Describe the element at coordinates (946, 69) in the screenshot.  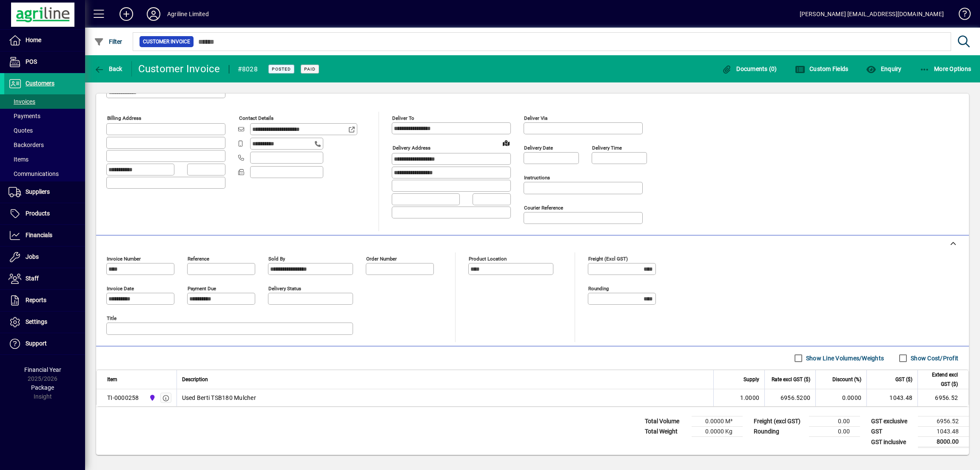
I see `button: More Options` at that location.